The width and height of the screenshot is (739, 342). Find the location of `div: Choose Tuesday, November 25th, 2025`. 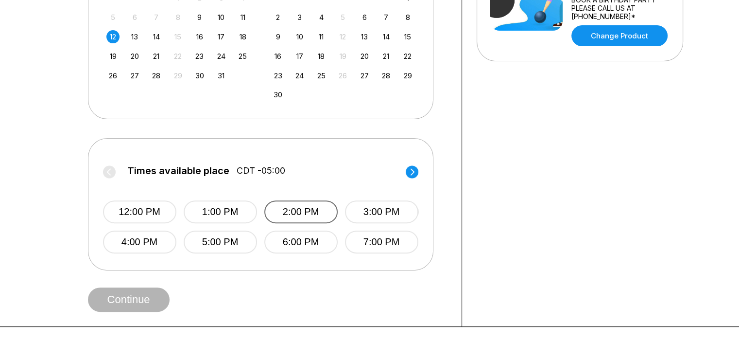

div: Choose Tuesday, November 25th, 2025 is located at coordinates (321, 75).